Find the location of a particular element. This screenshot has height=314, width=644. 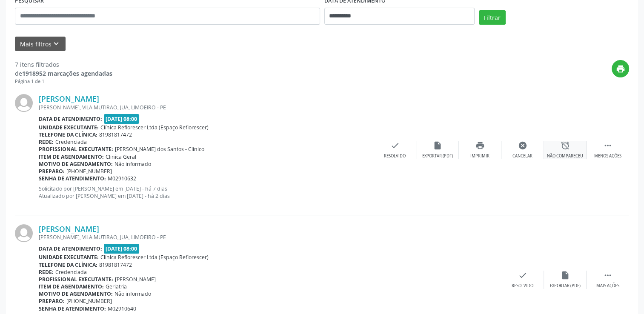

div: Menos ações is located at coordinates (607, 156).